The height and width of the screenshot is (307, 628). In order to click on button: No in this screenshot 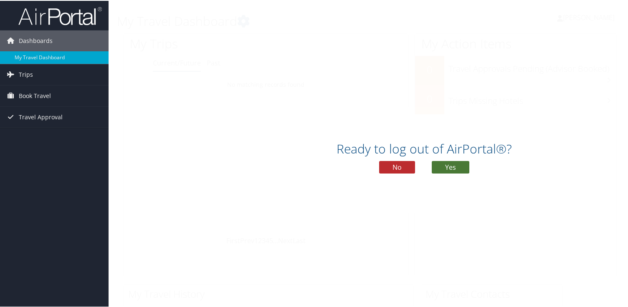, I will do `click(397, 167)`.